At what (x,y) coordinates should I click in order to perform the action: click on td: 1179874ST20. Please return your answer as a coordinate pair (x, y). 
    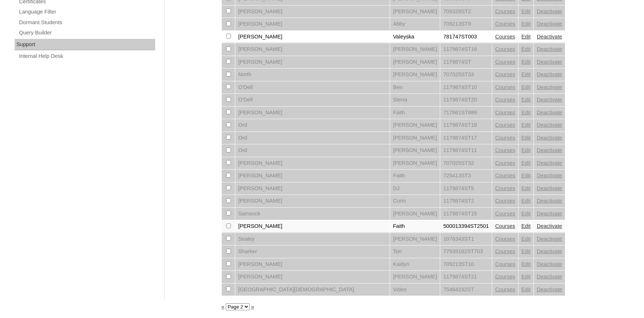
    Looking at the image, I should click on (466, 100).